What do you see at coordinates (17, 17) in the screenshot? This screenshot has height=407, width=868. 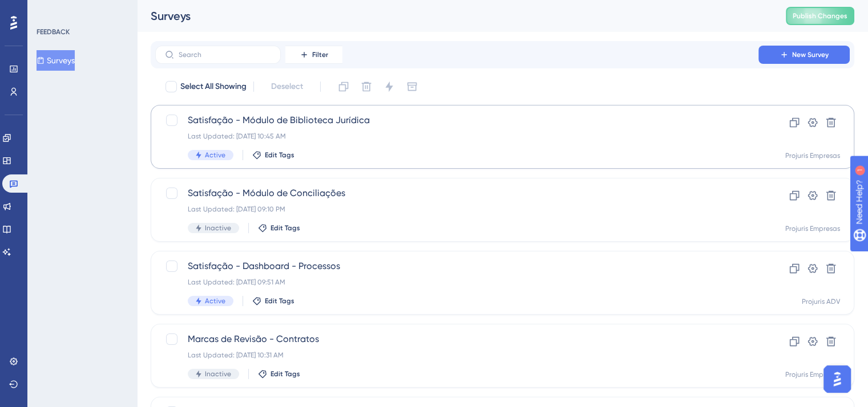 I see `button: Open AI Assistant Launcher` at bounding box center [17, 17].